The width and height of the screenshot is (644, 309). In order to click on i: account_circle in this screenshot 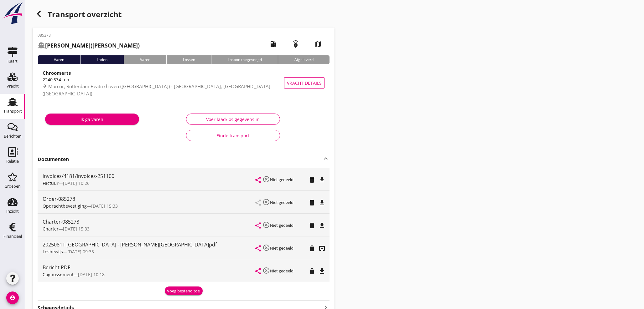, I will do `click(12, 298)`.